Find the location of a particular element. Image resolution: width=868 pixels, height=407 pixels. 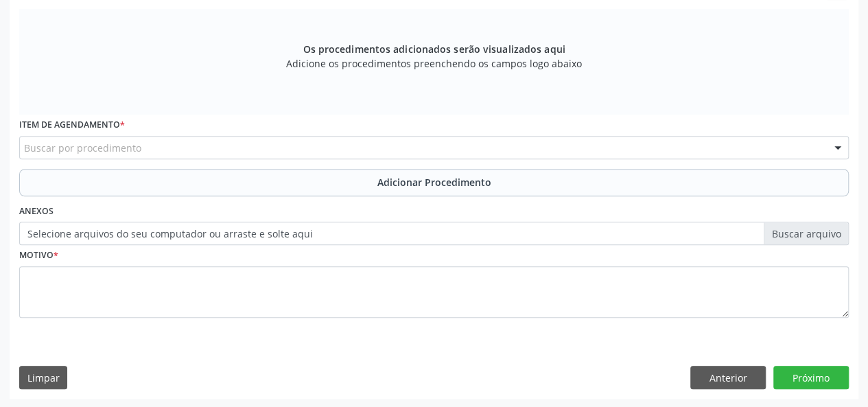

label: Item de agendamento is located at coordinates (72, 124).